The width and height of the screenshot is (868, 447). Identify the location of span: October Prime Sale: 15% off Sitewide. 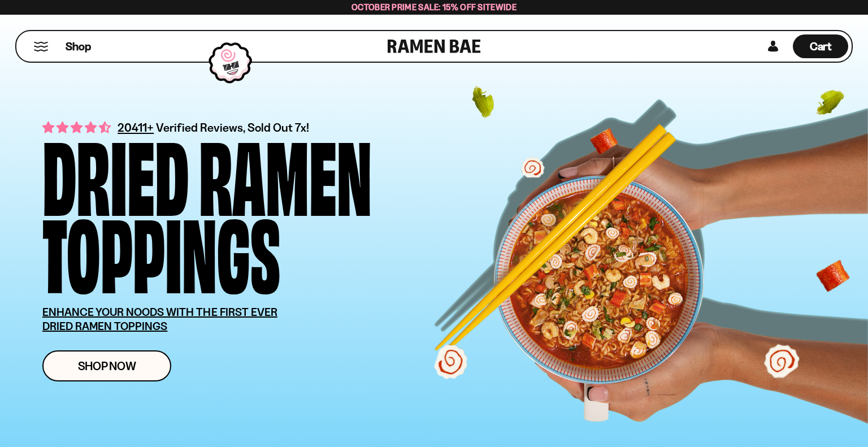
(434, 7).